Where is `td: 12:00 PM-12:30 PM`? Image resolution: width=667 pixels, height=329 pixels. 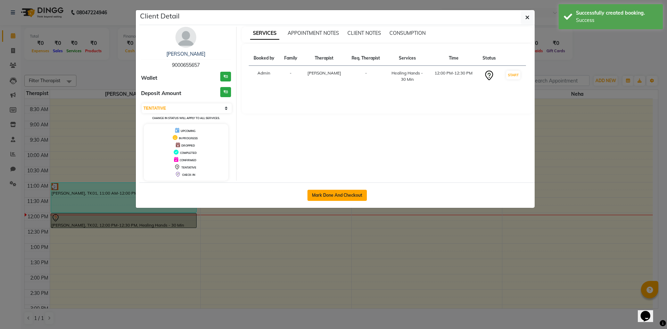 td: 12:00 PM-12:30 PM is located at coordinates (454, 76).